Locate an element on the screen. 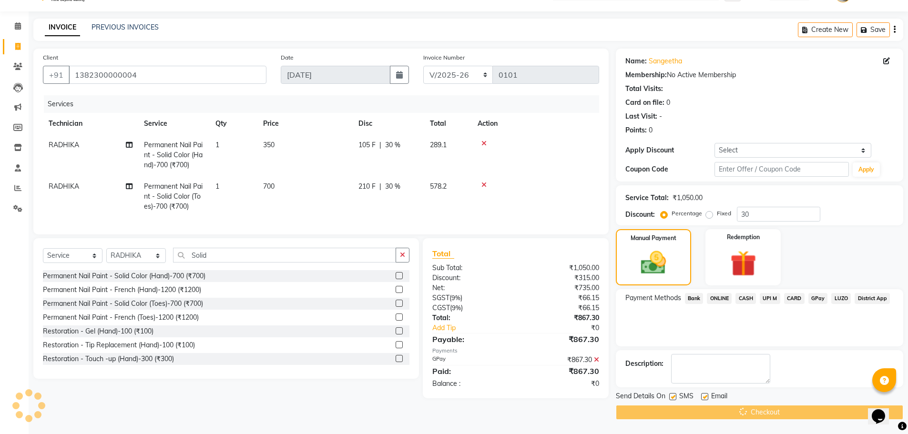 The height and width of the screenshot is (434, 908). div: Description: is located at coordinates (644, 364).